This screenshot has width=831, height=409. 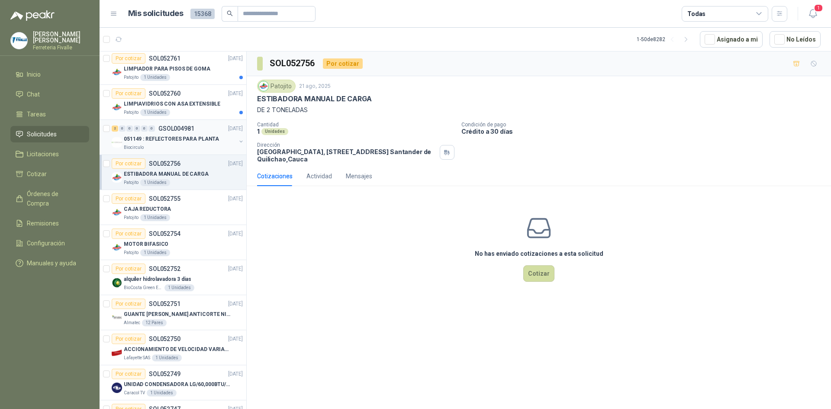 I want to click on p: SOL052749, so click(x=165, y=374).